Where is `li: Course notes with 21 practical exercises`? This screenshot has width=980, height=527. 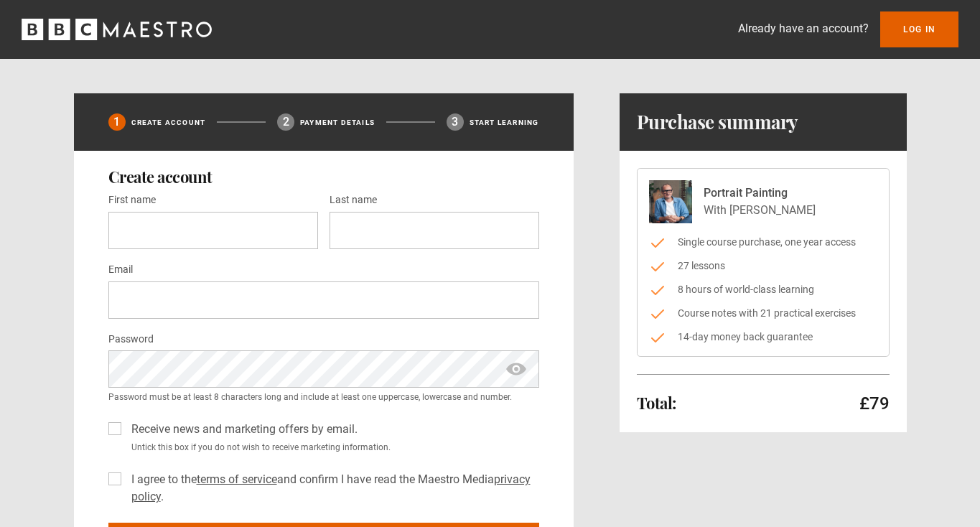
li: Course notes with 21 practical exercises is located at coordinates (763, 313).